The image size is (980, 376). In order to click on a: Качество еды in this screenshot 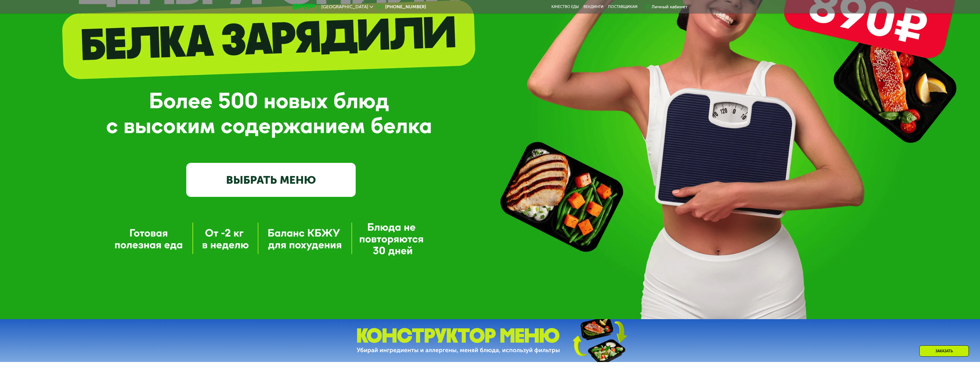, I will do `click(566, 7)`.